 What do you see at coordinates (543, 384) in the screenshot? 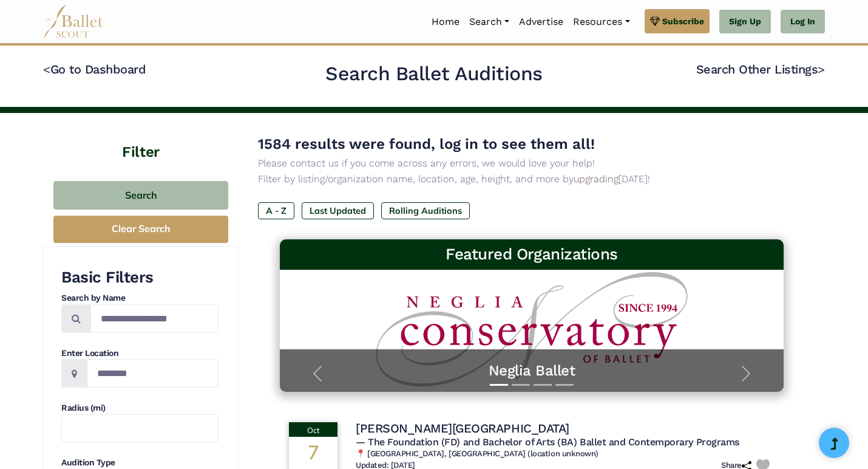
I see `button: Slide 3` at bounding box center [543, 384].